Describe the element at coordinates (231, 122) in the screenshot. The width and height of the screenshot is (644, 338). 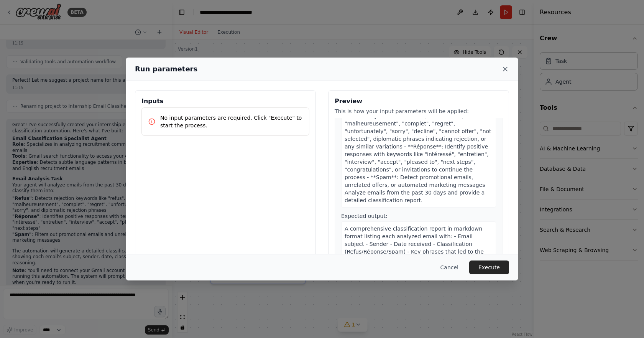
I see `p: No input parameters are required. Click "Execute" to start the process.` at that location.